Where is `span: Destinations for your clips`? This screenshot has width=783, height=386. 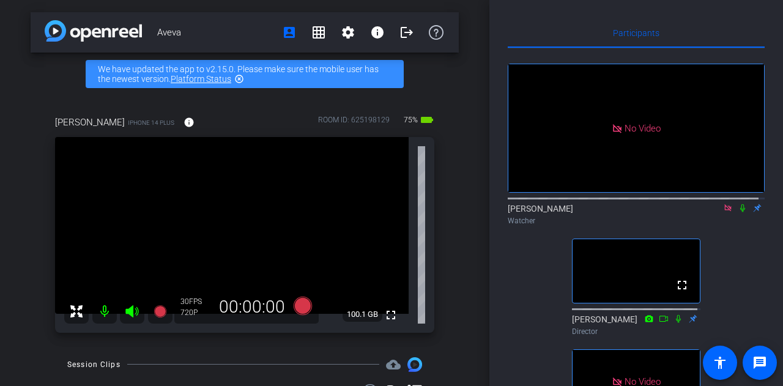 span: Destinations for your clips is located at coordinates (393, 365).